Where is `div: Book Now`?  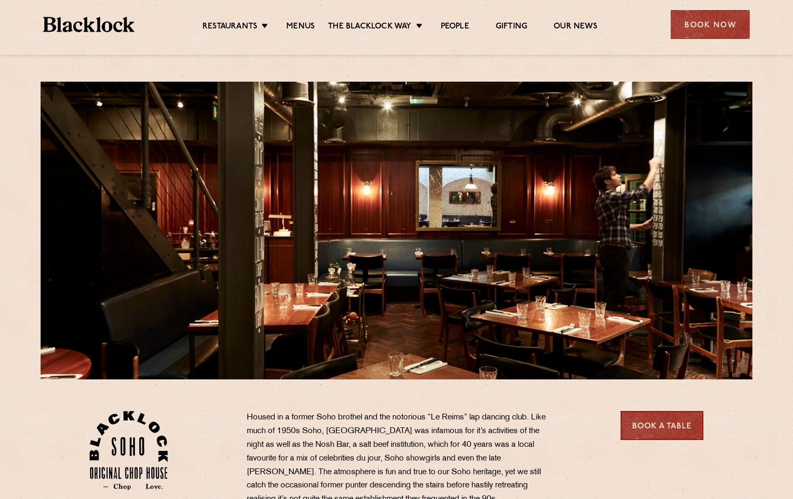
div: Book Now is located at coordinates (710, 24).